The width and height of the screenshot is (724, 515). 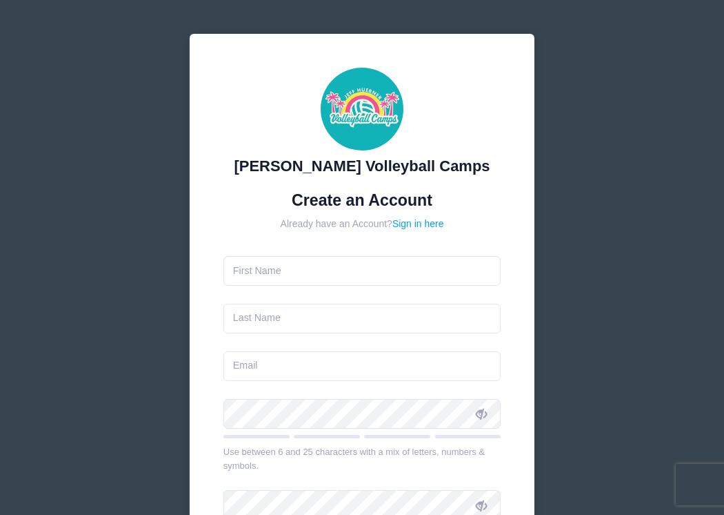 I want to click on a: Sign in here, so click(x=418, y=224).